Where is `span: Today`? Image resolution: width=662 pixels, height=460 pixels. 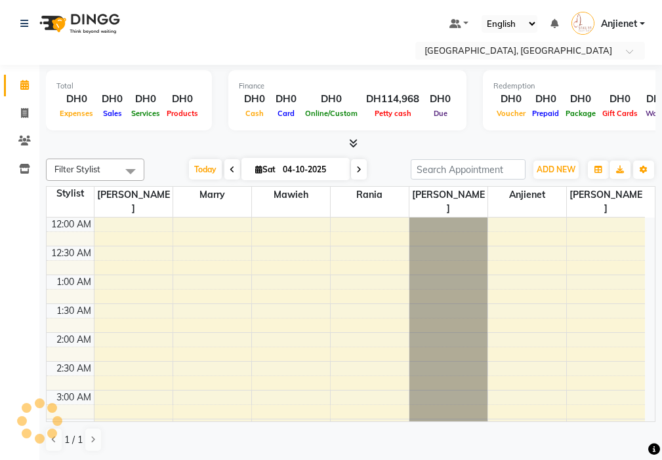
span: Today is located at coordinates (205, 169).